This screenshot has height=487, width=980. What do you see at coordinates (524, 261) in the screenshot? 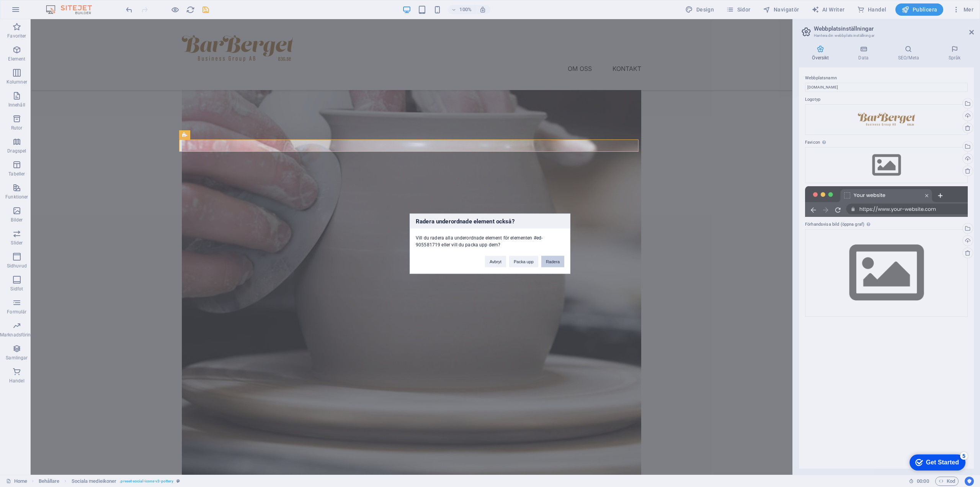
I see `button: Packa upp` at bounding box center [524, 261].